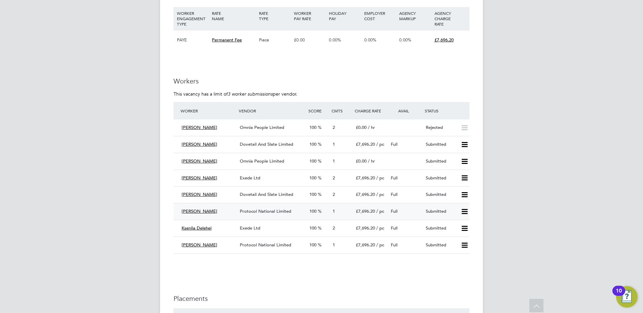 Image resolution: width=643 pixels, height=313 pixels. I want to click on h3: Workers, so click(322, 81).